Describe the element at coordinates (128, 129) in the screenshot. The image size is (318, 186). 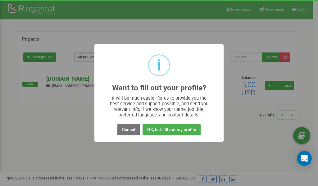
I see `button: Cancel` at that location.